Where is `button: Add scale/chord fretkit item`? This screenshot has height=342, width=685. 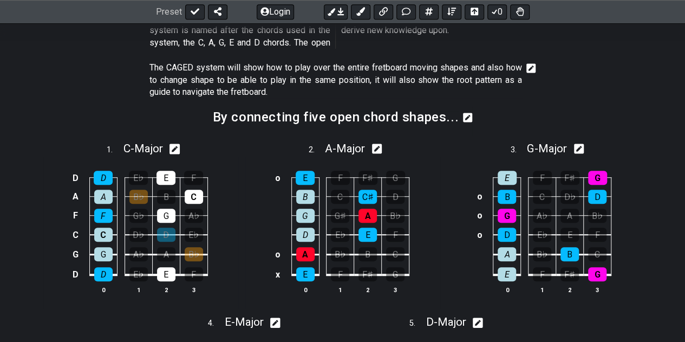
button: Add scale/chord fretkit item is located at coordinates (429, 12).